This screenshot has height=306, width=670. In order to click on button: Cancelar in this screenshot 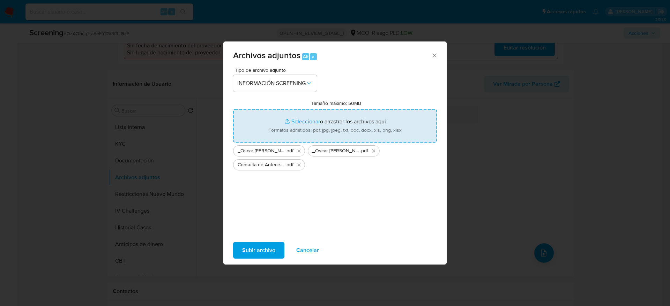, I will do `click(307, 251)`.